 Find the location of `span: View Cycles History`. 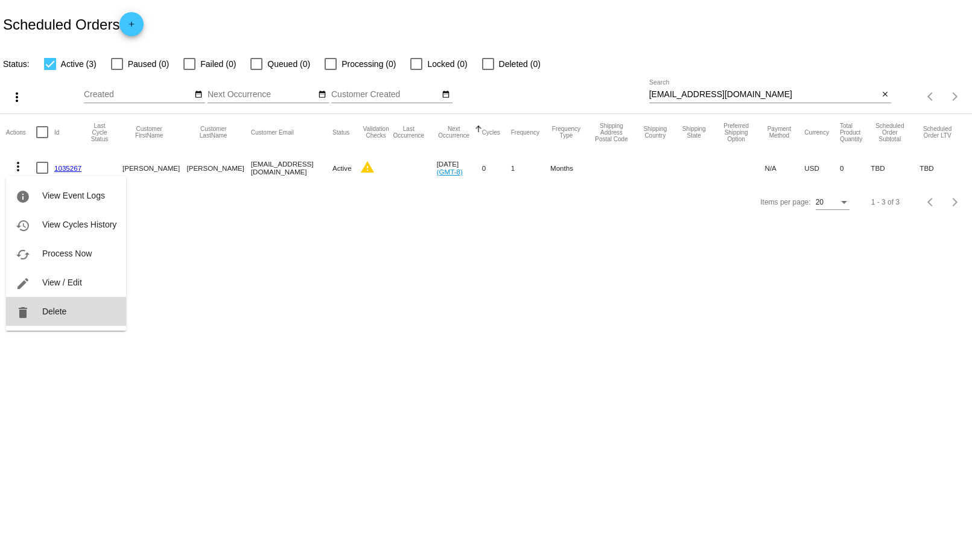

span: View Cycles History is located at coordinates (79, 224).